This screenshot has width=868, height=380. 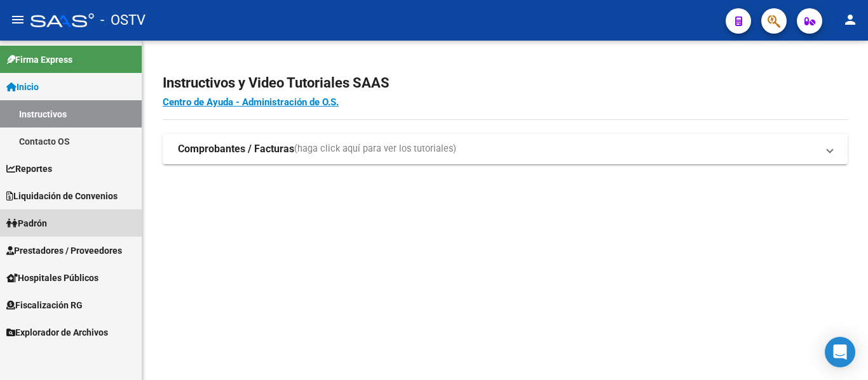 I want to click on div: Open Intercom Messenger, so click(x=840, y=352).